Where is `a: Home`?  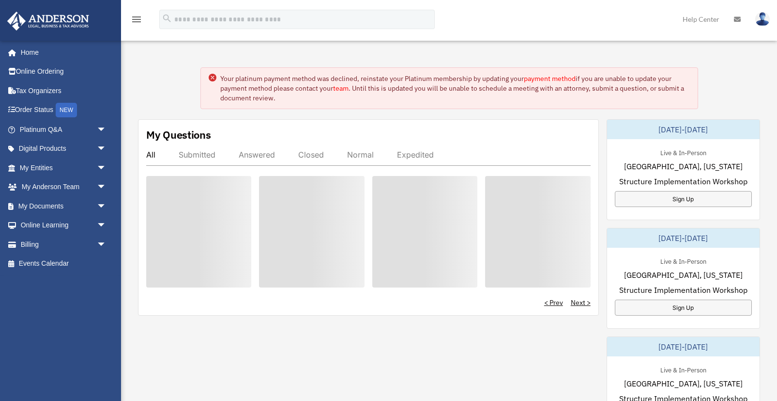
a: Home is located at coordinates (62, 52).